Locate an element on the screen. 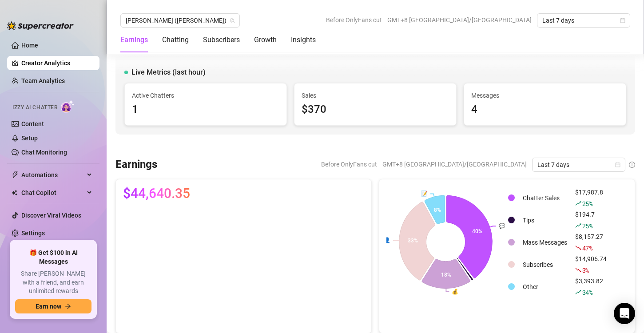  div: $14,906.74 is located at coordinates (591, 264).